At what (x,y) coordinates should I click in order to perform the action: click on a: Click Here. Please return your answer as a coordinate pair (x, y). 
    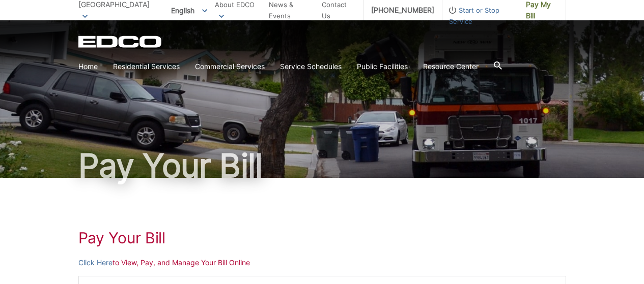
    Looking at the image, I should click on (95, 263).